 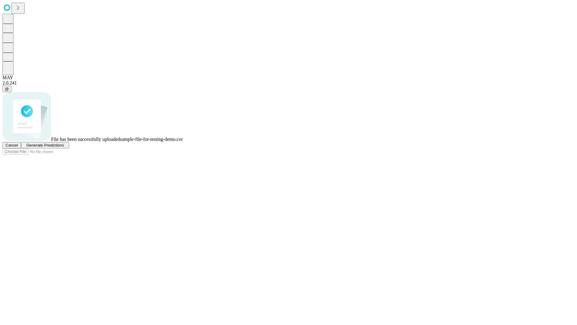 What do you see at coordinates (45, 145) in the screenshot?
I see `button: Generate Predictions` at bounding box center [45, 145].